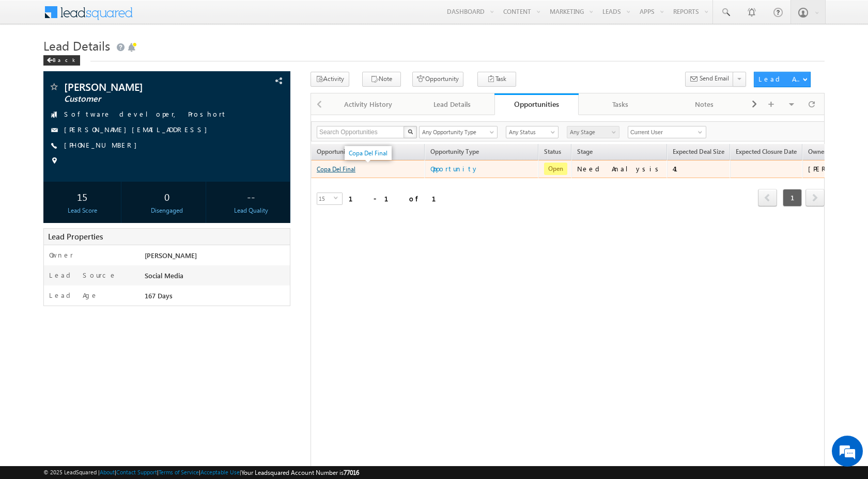 Image resolution: width=868 pixels, height=479 pixels. I want to click on span: prev, so click(767, 198).